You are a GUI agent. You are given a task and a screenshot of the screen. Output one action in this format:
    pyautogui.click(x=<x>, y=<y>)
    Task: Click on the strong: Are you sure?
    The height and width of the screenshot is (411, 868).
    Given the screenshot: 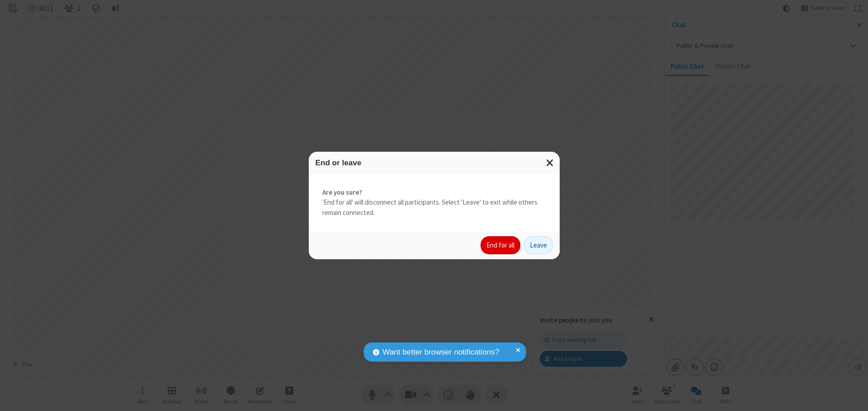 What is the action you would take?
    pyautogui.click(x=434, y=192)
    